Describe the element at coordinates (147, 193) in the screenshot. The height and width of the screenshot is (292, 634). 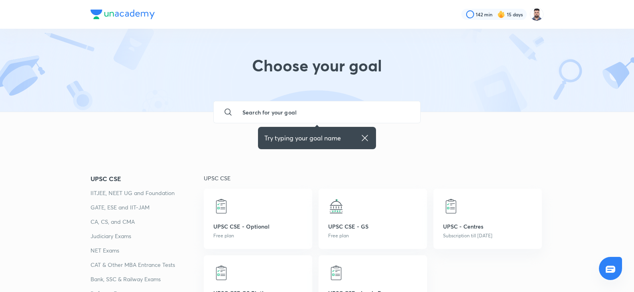
I see `a: IITJEE, NEET UG and Foundation` at that location.